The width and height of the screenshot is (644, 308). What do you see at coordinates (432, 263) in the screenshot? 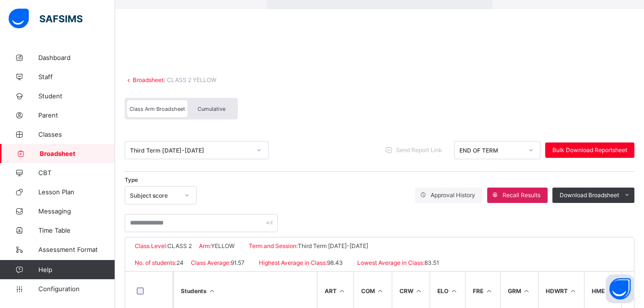
I see `span: 83.51` at bounding box center [432, 263].